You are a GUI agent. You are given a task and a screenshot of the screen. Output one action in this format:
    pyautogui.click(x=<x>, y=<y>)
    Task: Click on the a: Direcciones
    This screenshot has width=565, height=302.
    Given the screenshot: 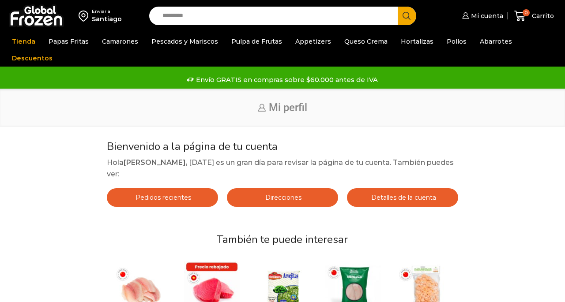 What is the action you would take?
    pyautogui.click(x=282, y=198)
    